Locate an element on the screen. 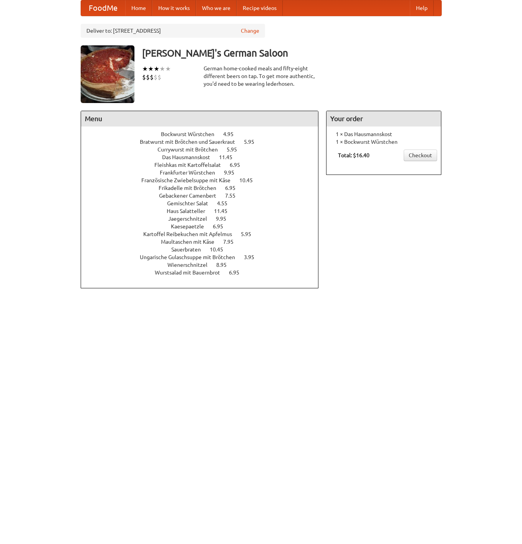 The width and height of the screenshot is (522, 544). span: Französische Zwiebelsuppe mit Käse is located at coordinates (190, 180).